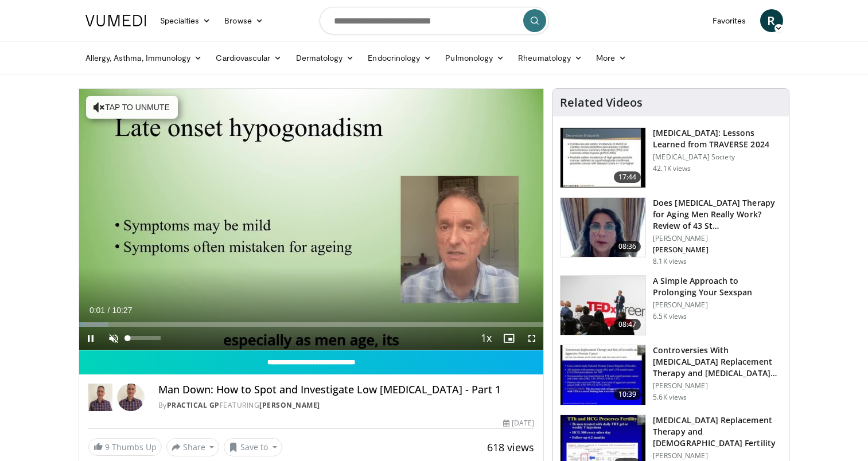 The image size is (868, 461). I want to click on a: Endocrinology, so click(399, 58).